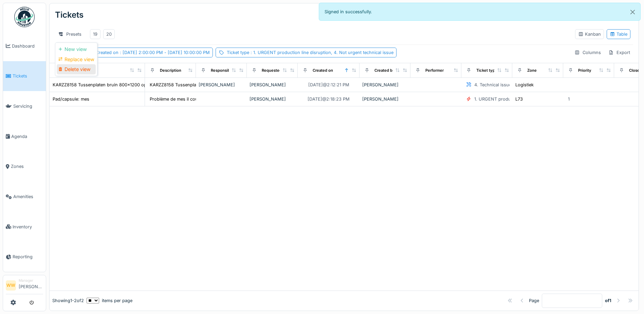  I want to click on div: New view, so click(76, 49).